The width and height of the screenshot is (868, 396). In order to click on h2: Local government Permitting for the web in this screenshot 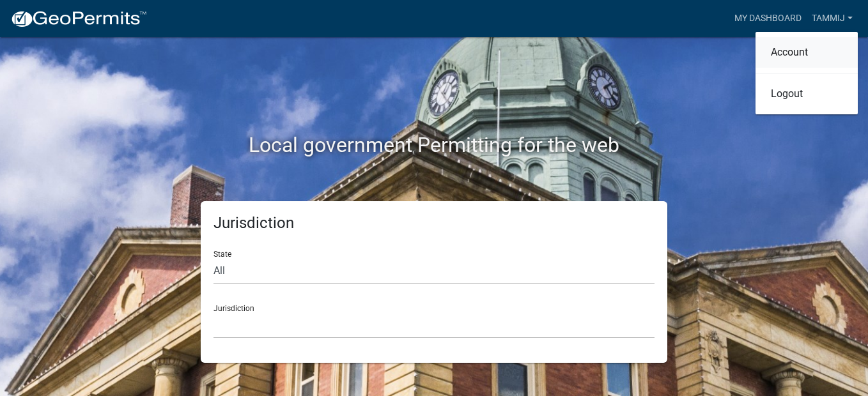, I will do `click(434, 145)`.